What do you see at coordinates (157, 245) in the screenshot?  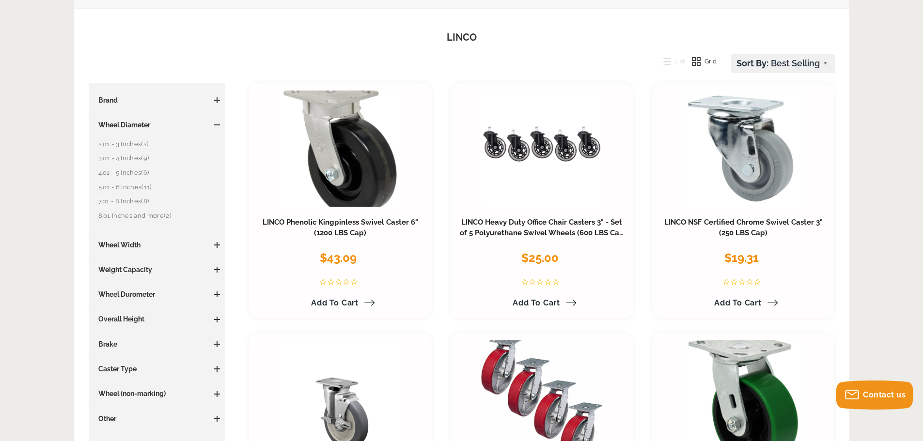 I see `h3: Wheel Width` at bounding box center [157, 245].